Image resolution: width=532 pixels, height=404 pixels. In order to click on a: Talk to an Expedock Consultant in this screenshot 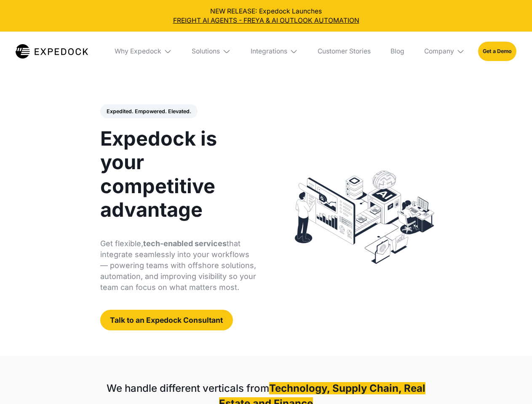, I will do `click(166, 320)`.